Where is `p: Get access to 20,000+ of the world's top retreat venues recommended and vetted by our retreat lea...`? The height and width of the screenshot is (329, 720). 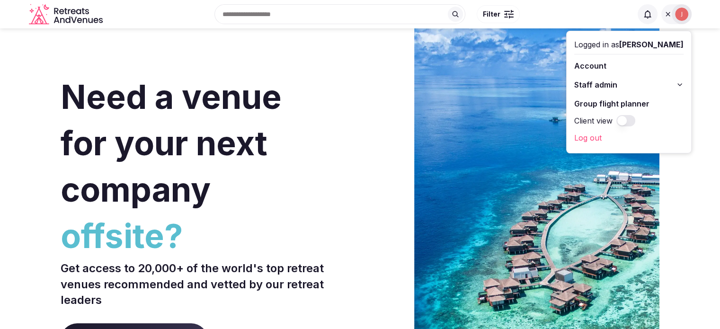
p: Get access to 20,000+ of the world's top retreat venues recommended and vetted by our retreat lea... is located at coordinates (208, 284).